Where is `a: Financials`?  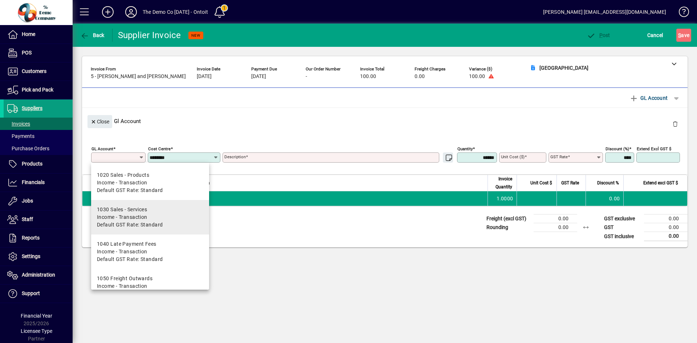 a: Financials is located at coordinates (38, 183).